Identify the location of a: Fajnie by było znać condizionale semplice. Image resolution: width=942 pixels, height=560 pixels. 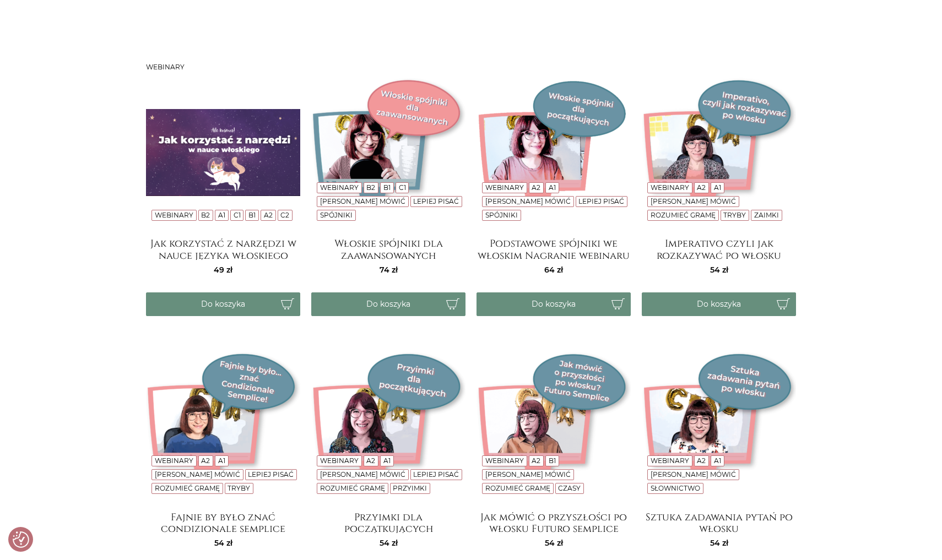
(223, 523).